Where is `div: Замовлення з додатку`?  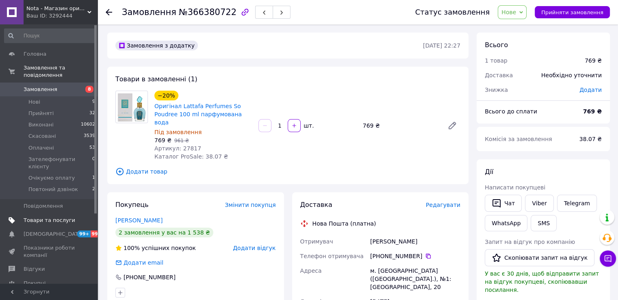 div: Замовлення з додатку is located at coordinates (156, 46).